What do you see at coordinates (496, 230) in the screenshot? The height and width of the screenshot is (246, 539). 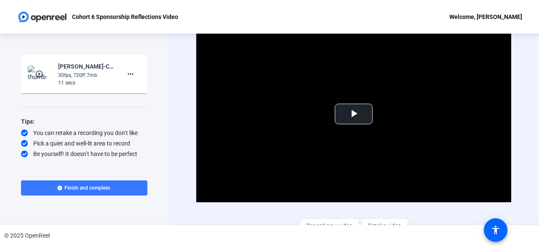 I see `mat-icon: accessibility` at bounding box center [496, 230].